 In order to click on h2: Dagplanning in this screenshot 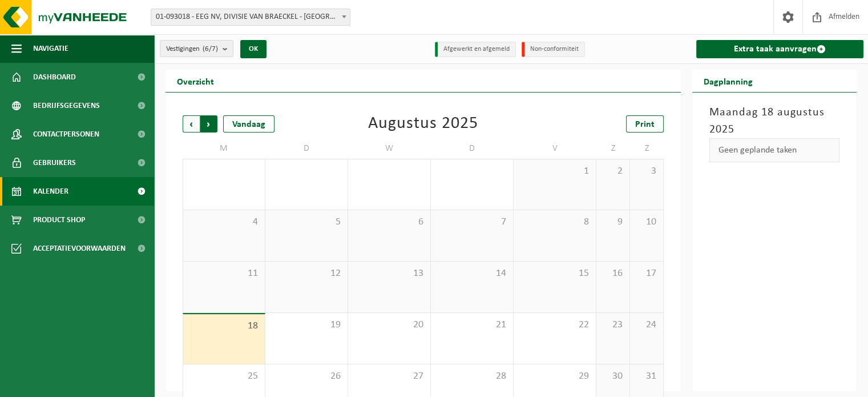, I will do `click(728, 81)`.